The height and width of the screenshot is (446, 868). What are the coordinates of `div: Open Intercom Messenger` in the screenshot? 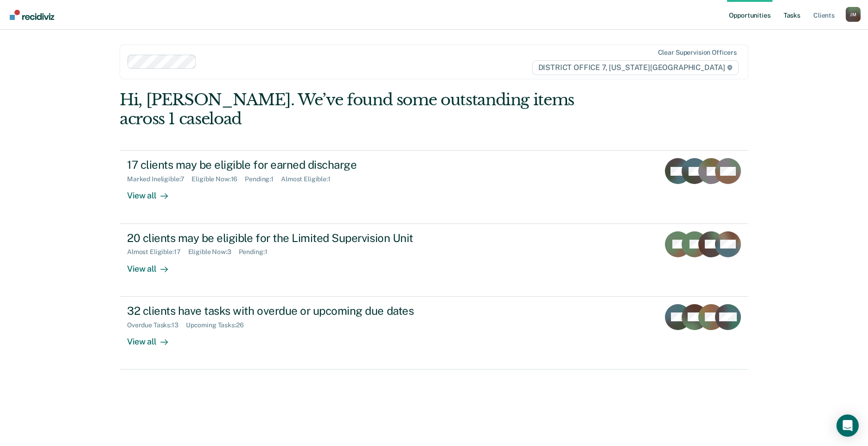 It's located at (848, 426).